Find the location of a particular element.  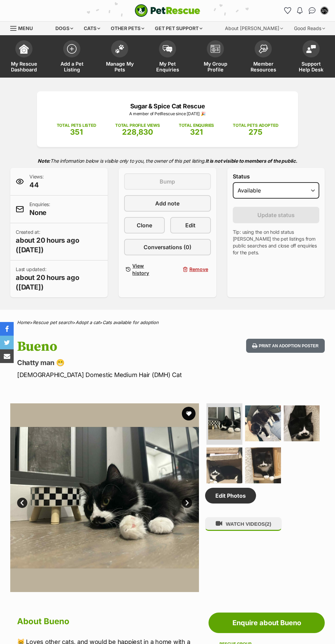

div: Get pet support is located at coordinates (178, 28).